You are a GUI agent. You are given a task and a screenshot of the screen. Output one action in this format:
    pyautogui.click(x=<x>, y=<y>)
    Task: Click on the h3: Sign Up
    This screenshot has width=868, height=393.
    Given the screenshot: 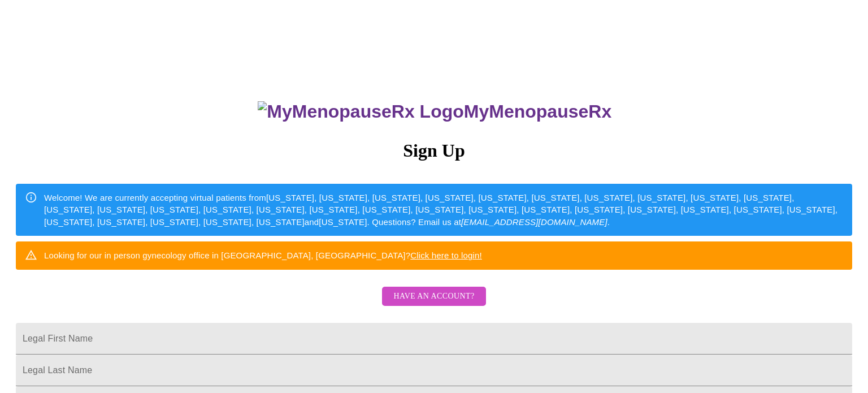 What is the action you would take?
    pyautogui.click(x=434, y=150)
    